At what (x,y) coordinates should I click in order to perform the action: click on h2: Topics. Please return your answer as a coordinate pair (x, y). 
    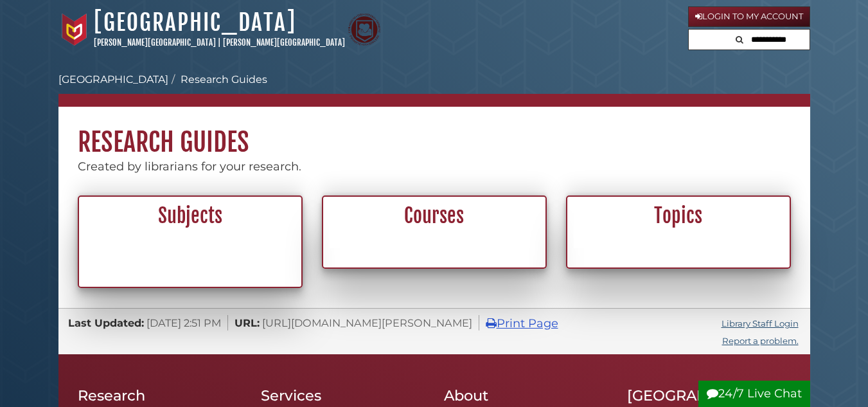
    Looking at the image, I should click on (679, 216).